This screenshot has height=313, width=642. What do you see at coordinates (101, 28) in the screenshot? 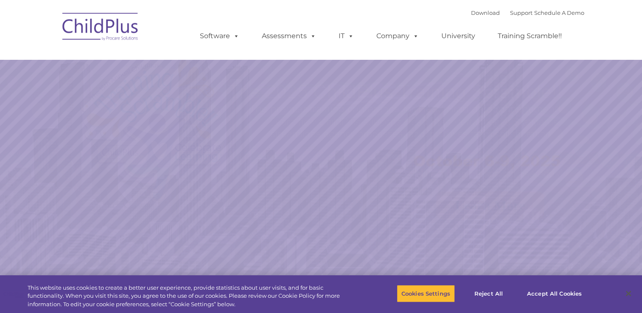
I see `img: ChildPlus by Procare Solutions` at bounding box center [101, 28].